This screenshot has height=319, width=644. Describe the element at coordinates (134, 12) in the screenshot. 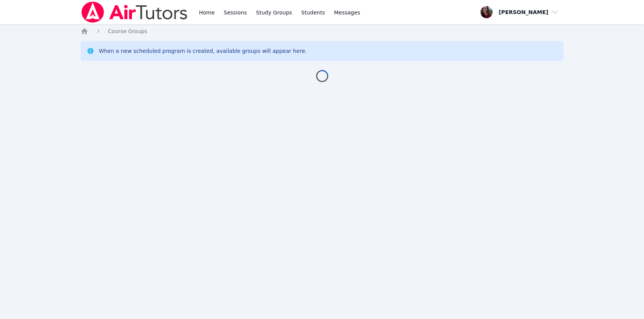

I see `img: Air Tutors` at that location.